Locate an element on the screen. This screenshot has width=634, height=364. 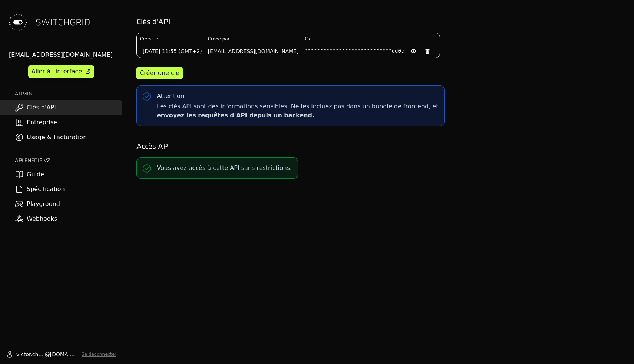
button: Créer une clé is located at coordinates (159, 73).